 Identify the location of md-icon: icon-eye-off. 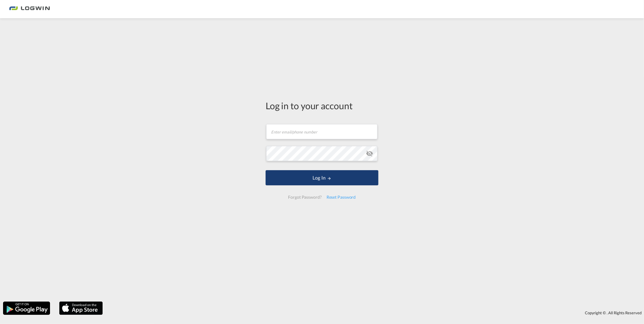
(370, 154).